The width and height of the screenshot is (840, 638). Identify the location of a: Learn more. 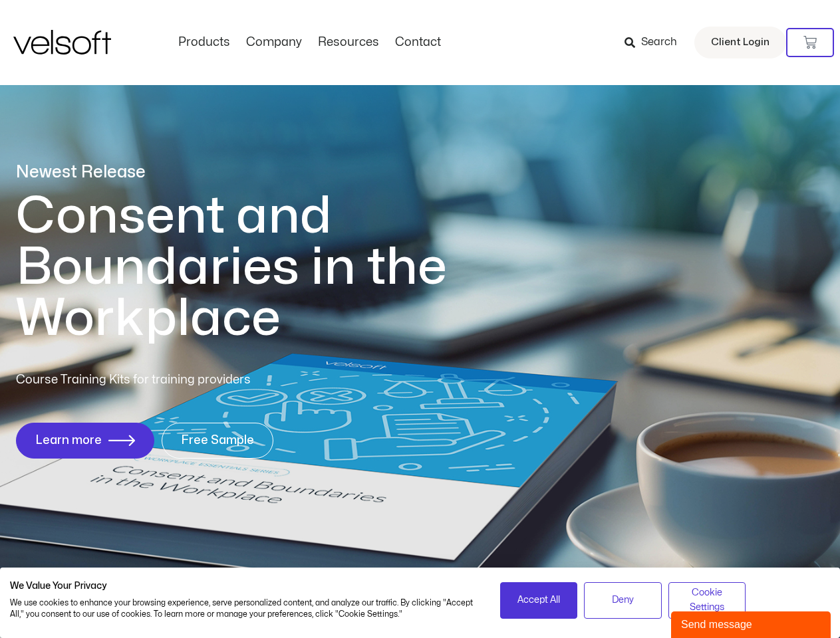
(85, 441).